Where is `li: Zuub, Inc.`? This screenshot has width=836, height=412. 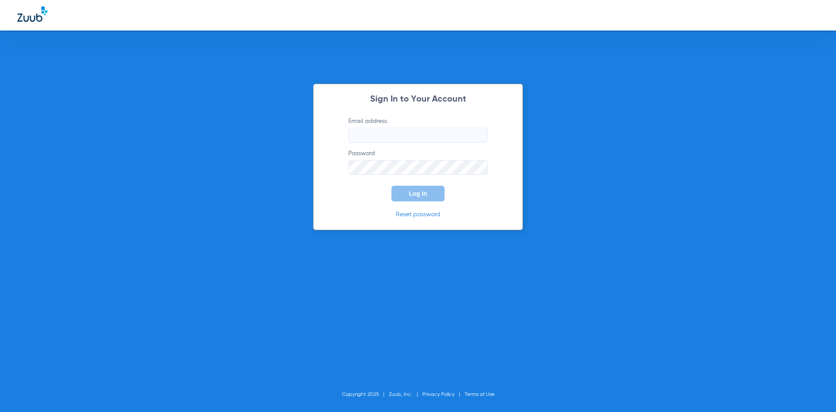 li: Zuub, Inc. is located at coordinates (405, 394).